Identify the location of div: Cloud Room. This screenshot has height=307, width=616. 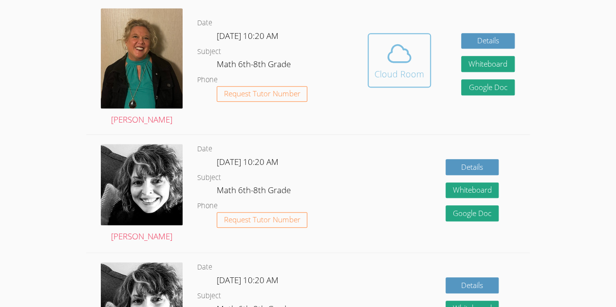
(399, 74).